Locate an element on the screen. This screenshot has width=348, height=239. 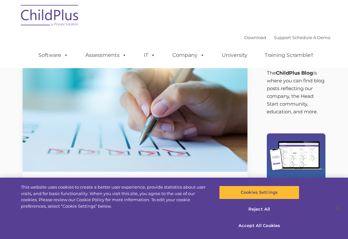
button: Reject All is located at coordinates (259, 209).